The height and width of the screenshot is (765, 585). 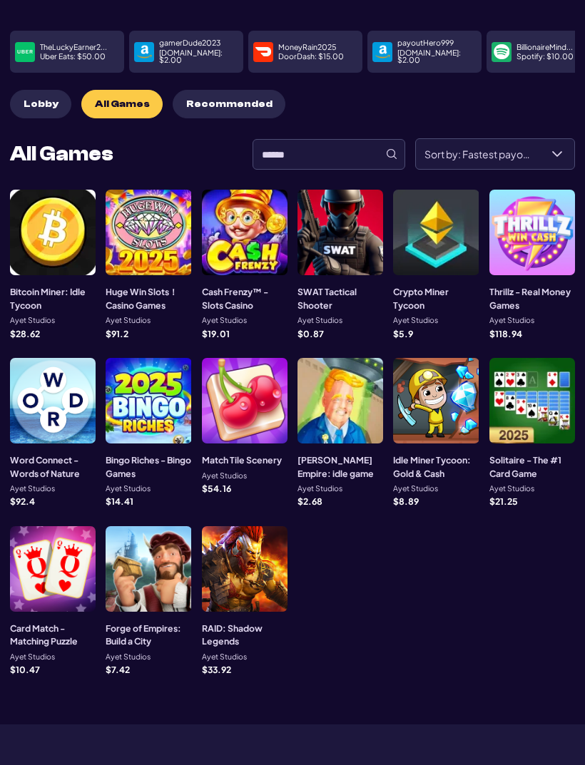 What do you see at coordinates (53, 466) in the screenshot?
I see `h3: Word Connect - Words of Nature` at bounding box center [53, 466].